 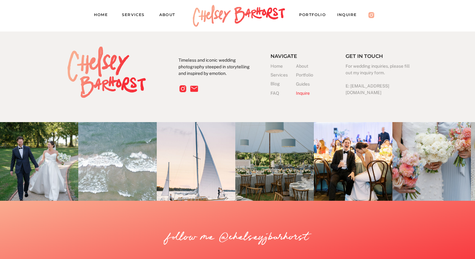 I want to click on a: PORTFOLIO, so click(x=315, y=16).